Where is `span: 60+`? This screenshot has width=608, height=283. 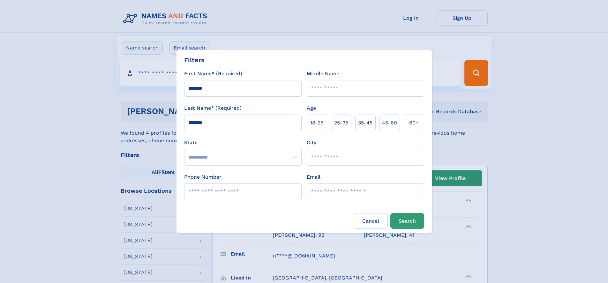 span: 60+ is located at coordinates (414, 123).